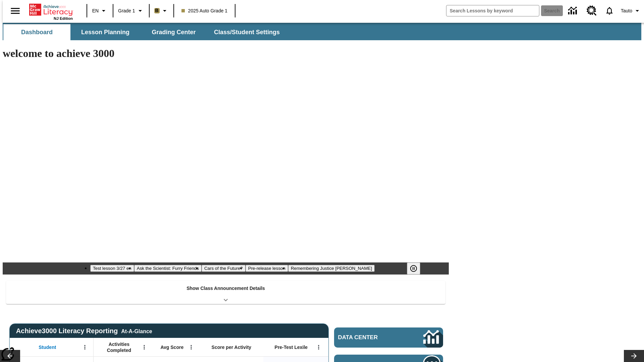 This screenshot has width=644, height=362. Describe the element at coordinates (95, 11) in the screenshot. I see `span: EN` at that location.